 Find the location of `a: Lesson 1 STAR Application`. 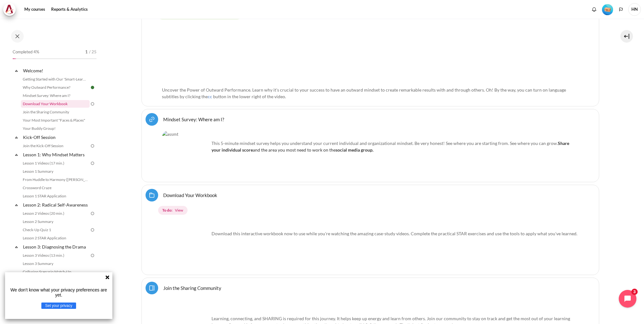

a: Lesson 1 STAR Application is located at coordinates (55, 196).